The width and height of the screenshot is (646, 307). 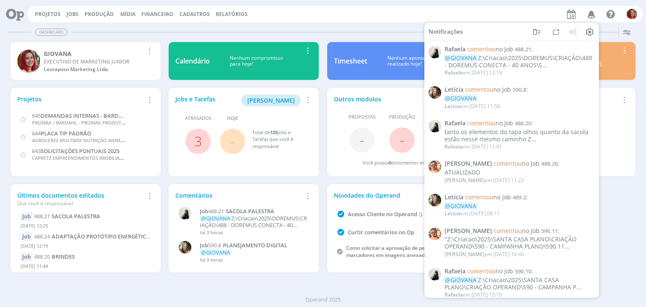 What do you see at coordinates (397, 99) in the screenshot?
I see `div: Outros módulos` at bounding box center [397, 99].